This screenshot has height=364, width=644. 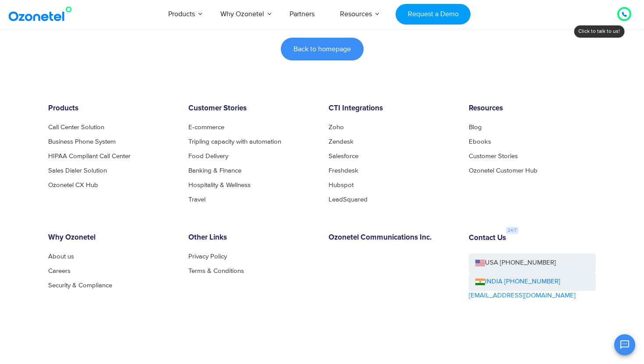 What do you see at coordinates (341, 141) in the screenshot?
I see `a: Zendesk` at bounding box center [341, 141].